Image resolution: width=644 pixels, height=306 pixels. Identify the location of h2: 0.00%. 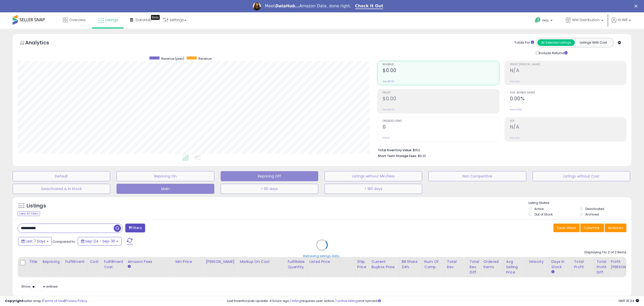
(569, 99).